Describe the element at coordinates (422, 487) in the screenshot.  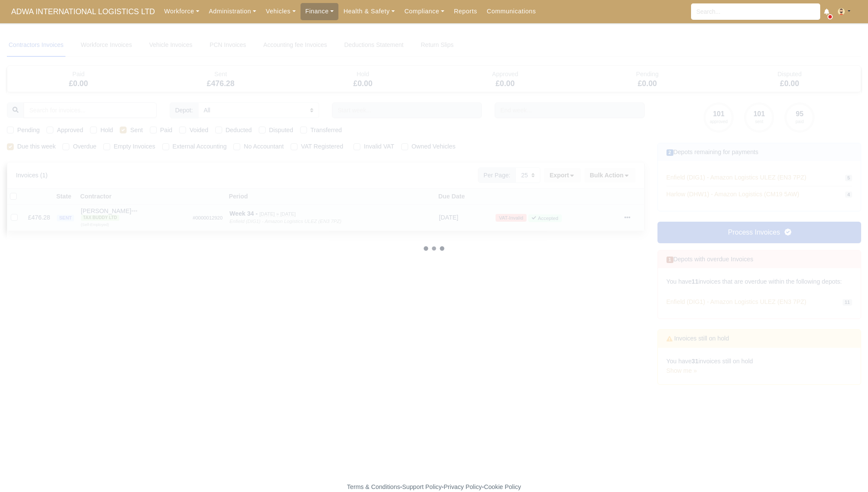
I see `a: Support Policy` at that location.